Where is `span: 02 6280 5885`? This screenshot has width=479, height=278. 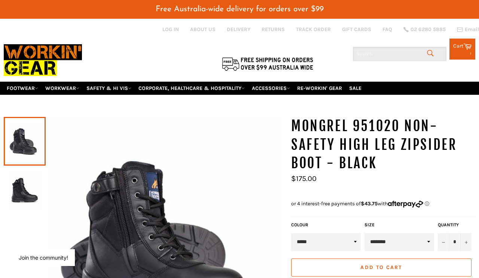
span: 02 6280 5885 is located at coordinates (429, 30).